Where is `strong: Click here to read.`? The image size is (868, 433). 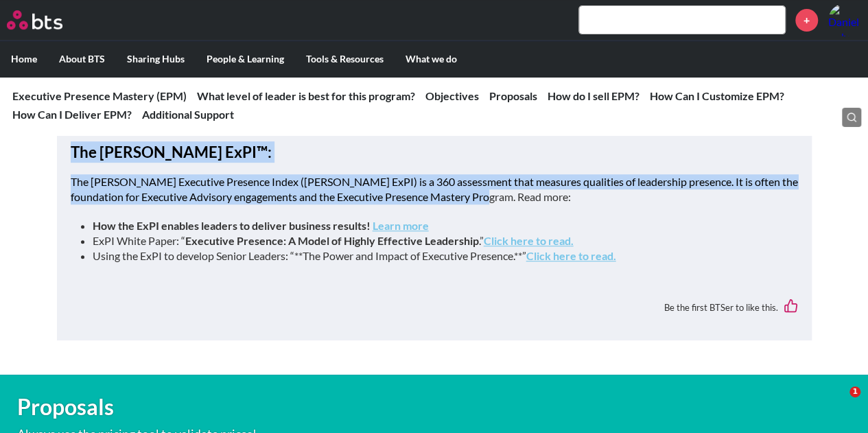 strong: Click here to read. is located at coordinates (571, 255).